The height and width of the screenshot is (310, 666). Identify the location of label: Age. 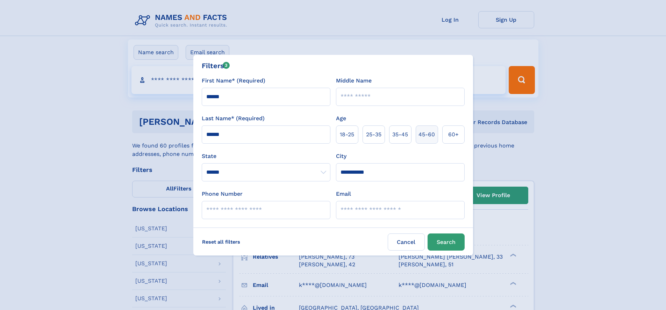
(341, 118).